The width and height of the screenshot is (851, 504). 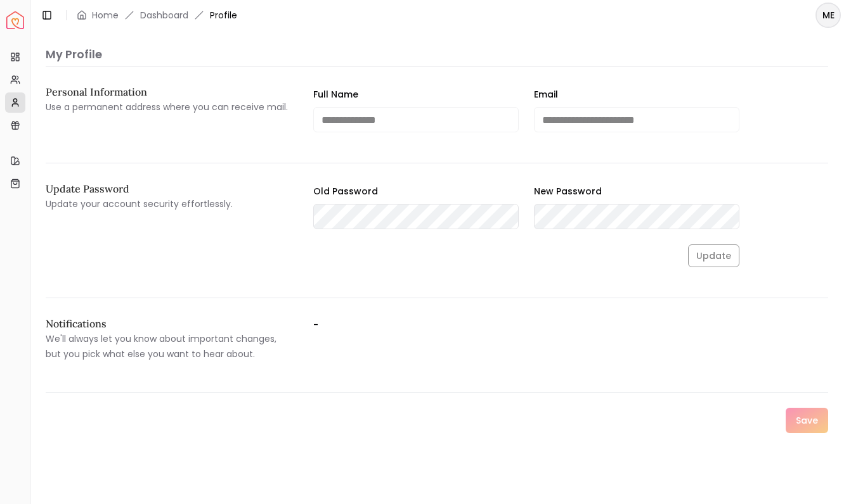 I want to click on h2: Notifications, so click(x=170, y=324).